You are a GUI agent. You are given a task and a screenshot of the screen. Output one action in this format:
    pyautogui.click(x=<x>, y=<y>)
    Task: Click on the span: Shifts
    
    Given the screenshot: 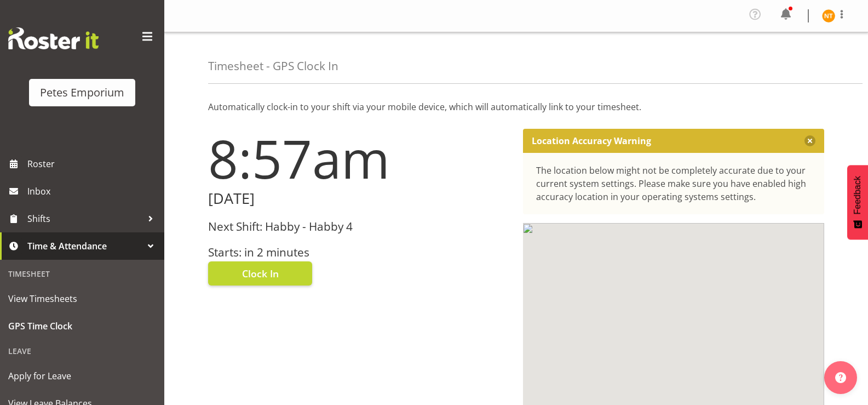 What is the action you would take?
    pyautogui.click(x=85, y=219)
    